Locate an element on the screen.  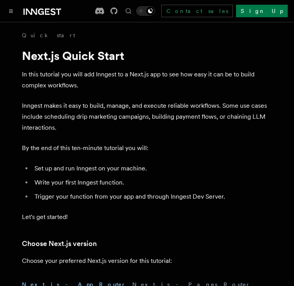
p: Let's get started! is located at coordinates (147, 217).